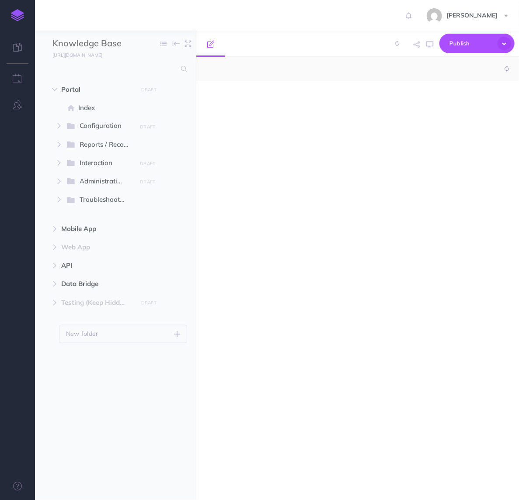  I want to click on span: Administration, so click(105, 182).